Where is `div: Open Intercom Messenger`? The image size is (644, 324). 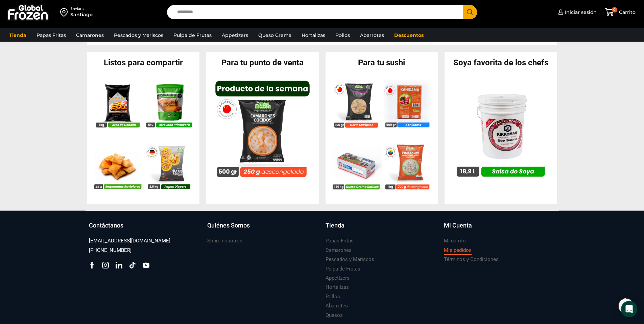
div: Open Intercom Messenger is located at coordinates (629, 309).